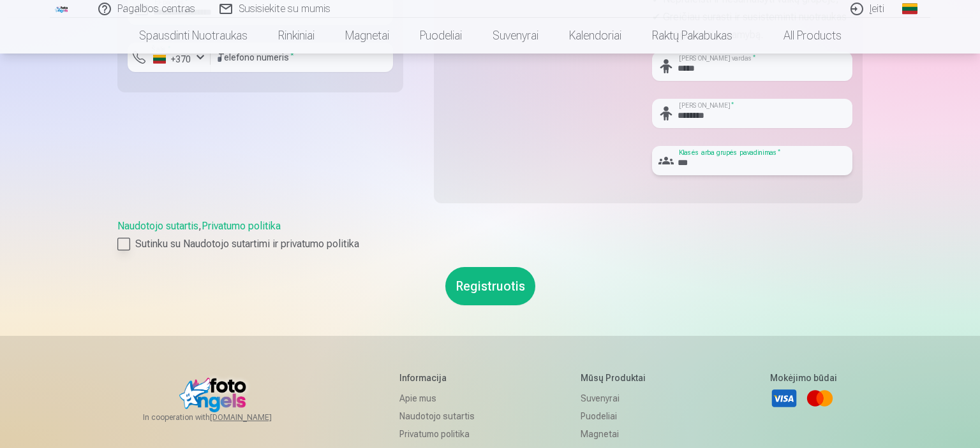  What do you see at coordinates (441, 378) in the screenshot?
I see `h5: Informacija` at bounding box center [441, 378].